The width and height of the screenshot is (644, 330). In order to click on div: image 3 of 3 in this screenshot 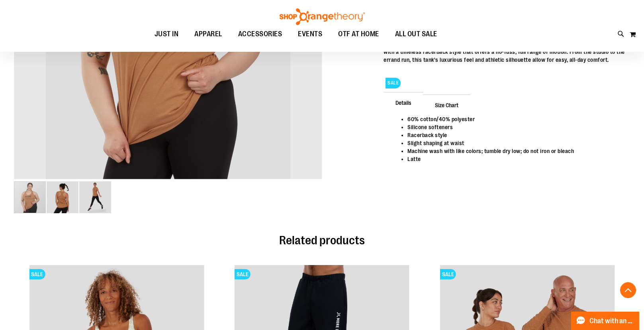, I will do `click(95, 197)`.